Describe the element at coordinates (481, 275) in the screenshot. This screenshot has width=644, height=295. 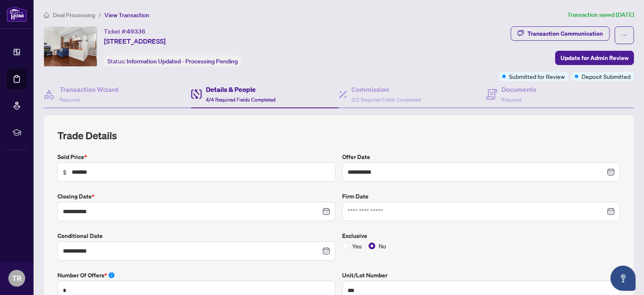
I see `label: Unit/Lot Number` at that location.